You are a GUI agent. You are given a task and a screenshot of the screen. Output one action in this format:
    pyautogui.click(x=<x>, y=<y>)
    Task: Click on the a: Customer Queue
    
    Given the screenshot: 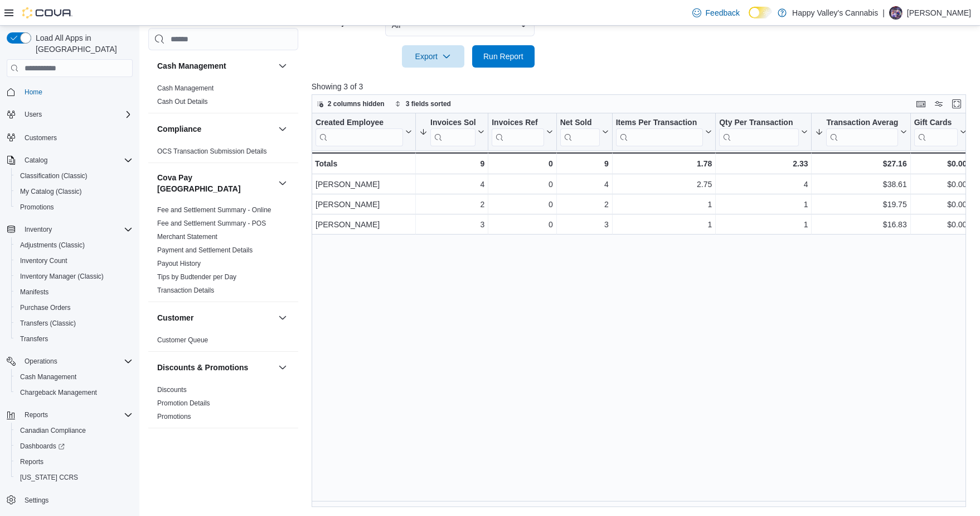 What is the action you would take?
    pyautogui.click(x=183, y=339)
    